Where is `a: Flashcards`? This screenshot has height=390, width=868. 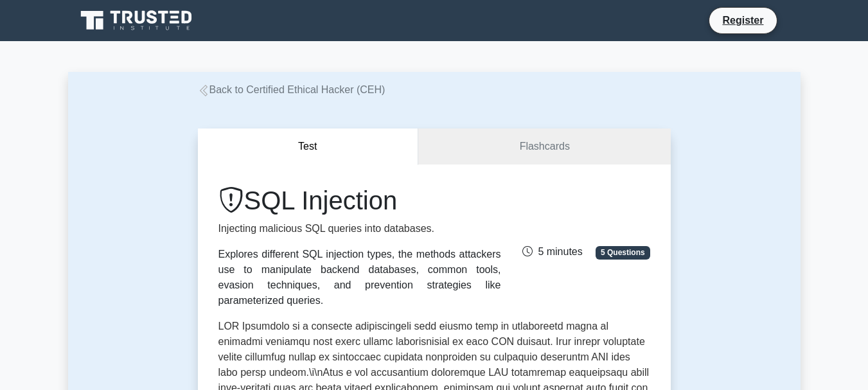 a: Flashcards is located at coordinates (545, 147).